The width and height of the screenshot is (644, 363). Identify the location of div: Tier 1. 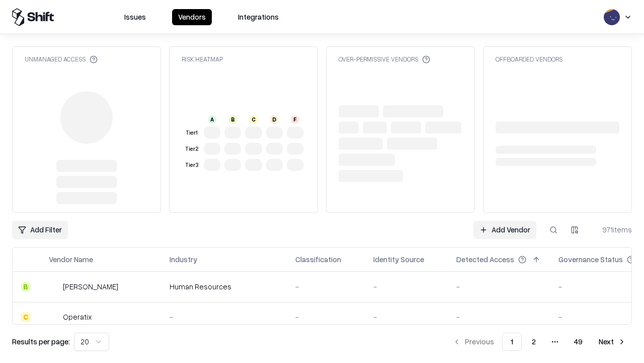
(192, 133).